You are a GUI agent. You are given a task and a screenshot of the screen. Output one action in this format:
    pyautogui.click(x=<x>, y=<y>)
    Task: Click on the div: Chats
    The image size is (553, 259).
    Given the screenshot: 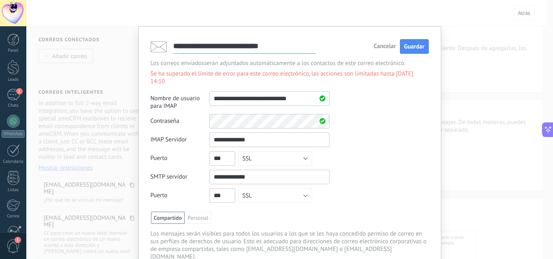 What is the action you would take?
    pyautogui.click(x=13, y=106)
    